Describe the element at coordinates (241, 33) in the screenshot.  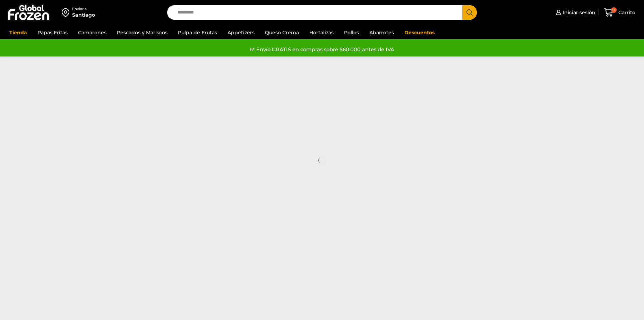
I see `a: Appetizers` at that location.